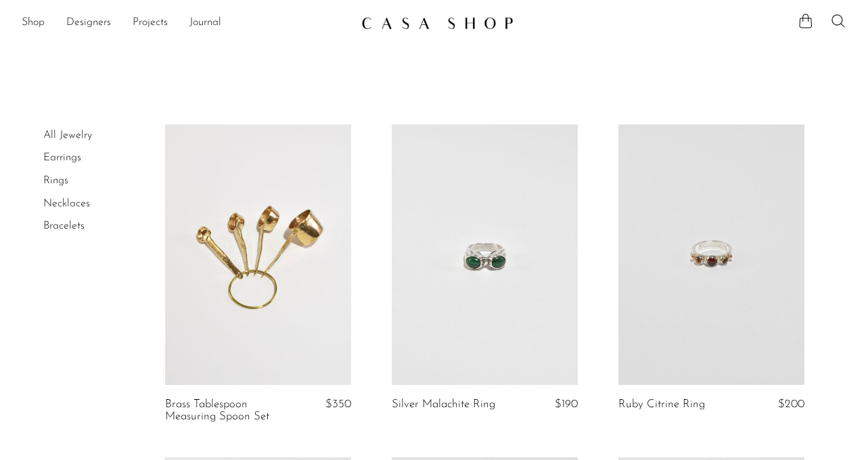 The image size is (868, 460). Describe the element at coordinates (55, 181) in the screenshot. I see `a: Rings` at that location.